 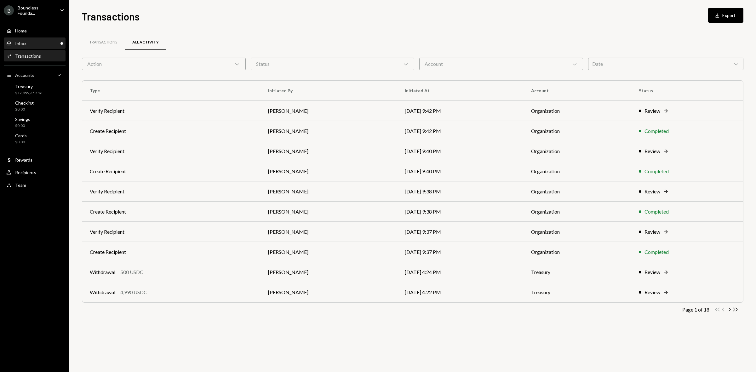 I want to click on th: Status, so click(x=687, y=91).